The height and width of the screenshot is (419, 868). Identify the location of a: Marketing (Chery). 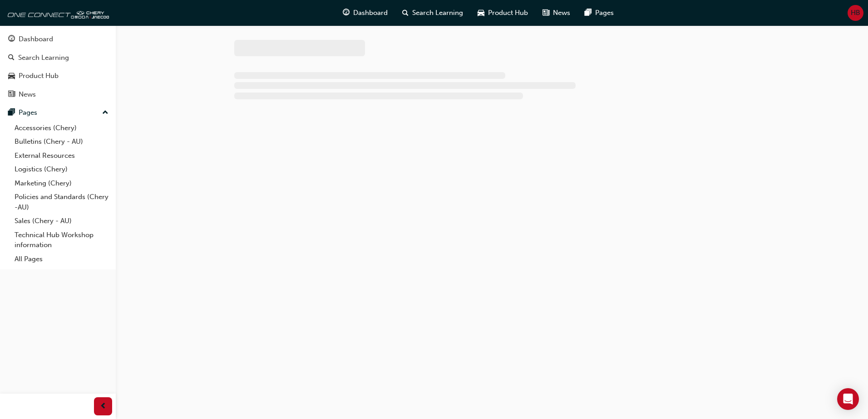
(61, 183).